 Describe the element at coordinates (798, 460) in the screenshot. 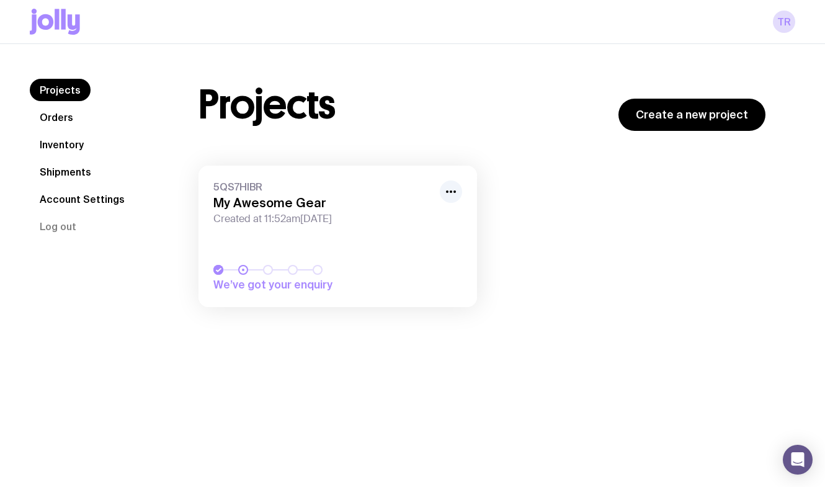

I see `div: Open Intercom Messenger` at that location.